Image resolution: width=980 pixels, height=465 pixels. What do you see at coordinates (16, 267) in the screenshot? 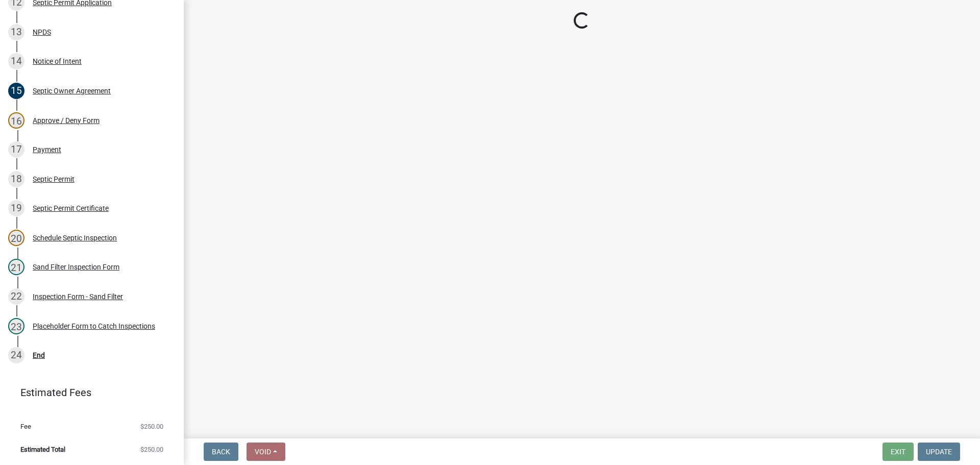
I see `div: 21` at bounding box center [16, 267].